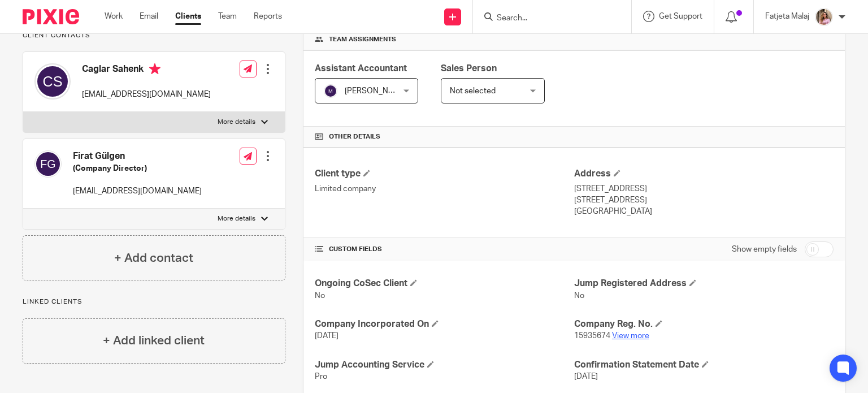  What do you see at coordinates (704, 365) in the screenshot?
I see `h4: Confirmation Statement Date` at bounding box center [704, 365].